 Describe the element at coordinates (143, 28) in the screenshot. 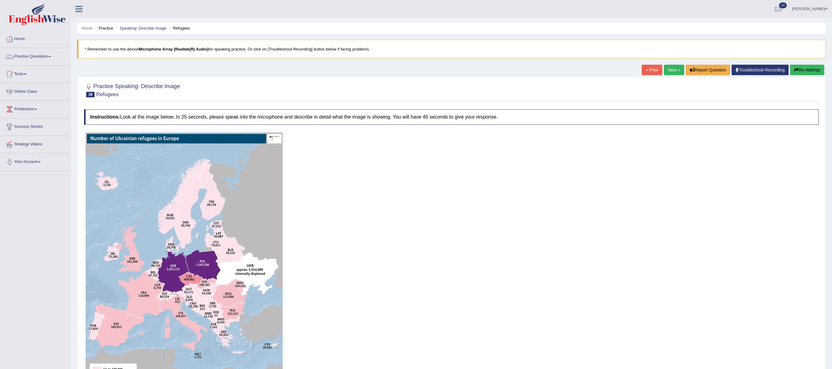

I see `a: Speaking: Describe Image` at that location.